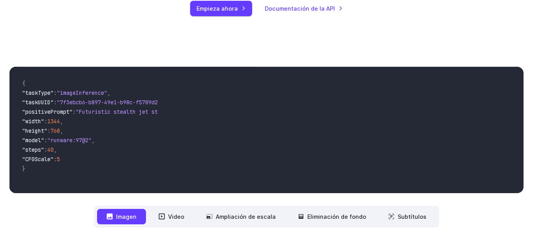  I want to click on span: 40, so click(50, 149).